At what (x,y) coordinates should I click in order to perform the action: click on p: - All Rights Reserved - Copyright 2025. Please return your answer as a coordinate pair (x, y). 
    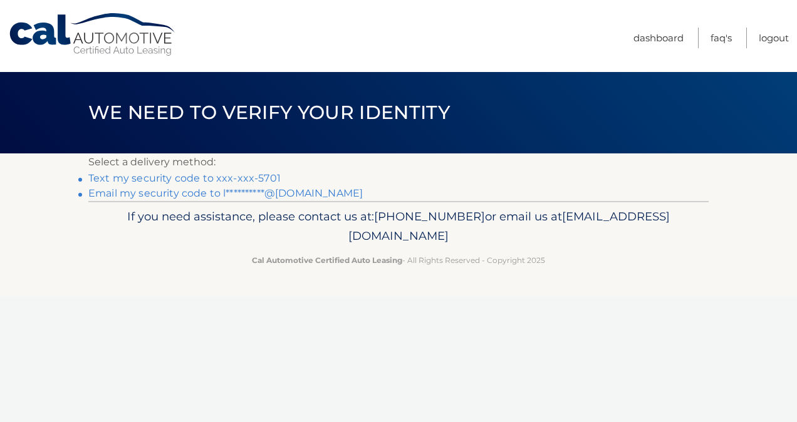
    Looking at the image, I should click on (399, 260).